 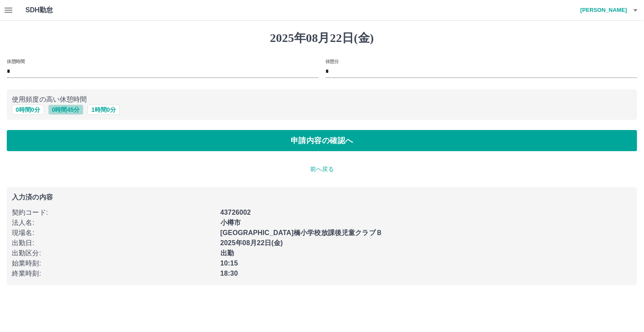 I want to click on p: 出勤日 :, so click(x=114, y=243).